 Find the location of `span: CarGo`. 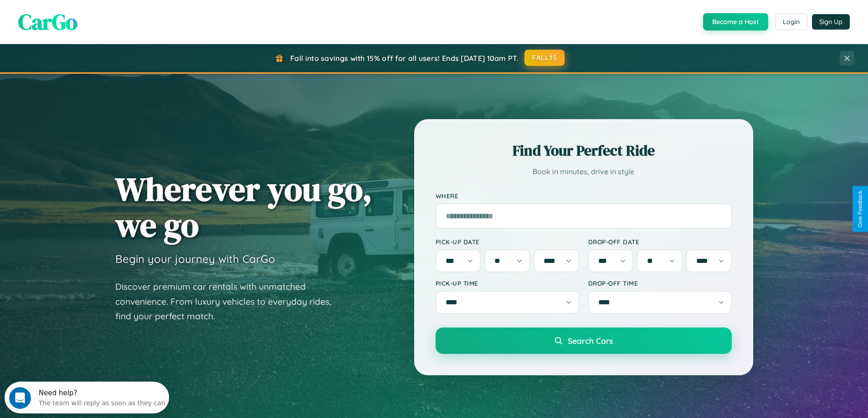

span: CarGo is located at coordinates (48, 22).